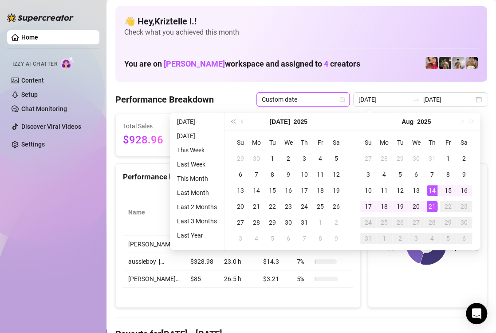  I want to click on div: 18, so click(384, 206).